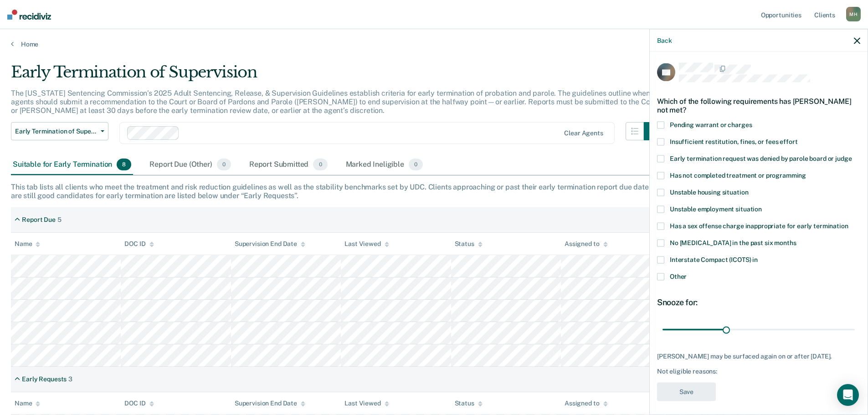 This screenshot has width=868, height=415. Describe the element at coordinates (56, 131) in the screenshot. I see `span: Early Termination of Supervision` at that location.